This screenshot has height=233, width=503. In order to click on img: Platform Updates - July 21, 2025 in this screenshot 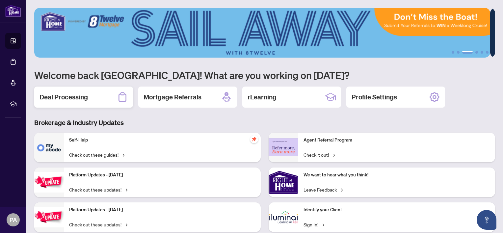, I will do `click(49, 182)`.